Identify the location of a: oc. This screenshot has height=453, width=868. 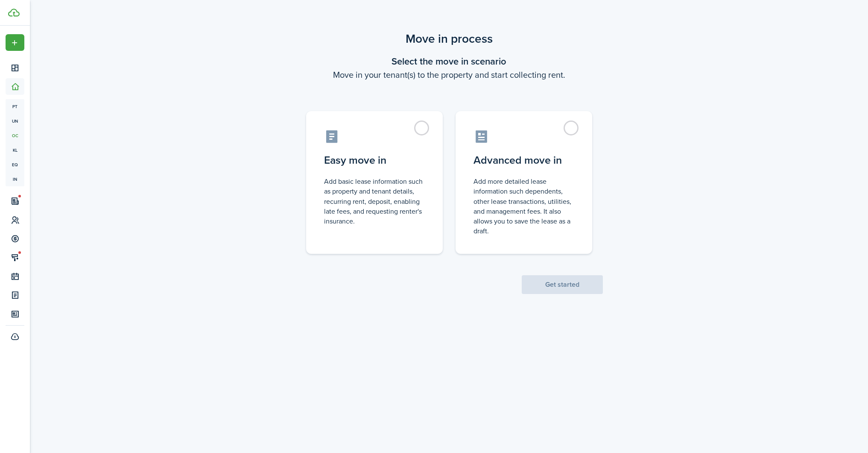
(15, 136).